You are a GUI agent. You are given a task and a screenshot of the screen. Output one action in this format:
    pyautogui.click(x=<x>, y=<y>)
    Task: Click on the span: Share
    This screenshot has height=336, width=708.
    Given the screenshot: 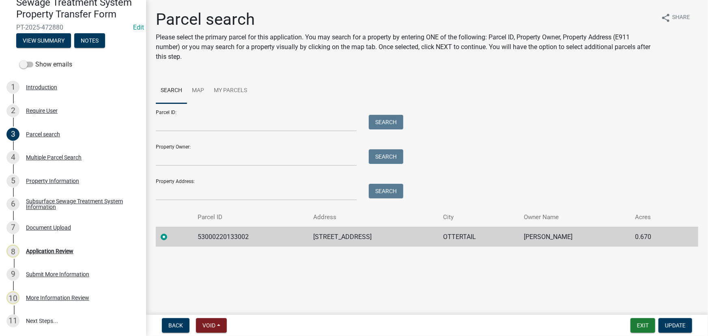 What is the action you would take?
    pyautogui.click(x=681, y=18)
    